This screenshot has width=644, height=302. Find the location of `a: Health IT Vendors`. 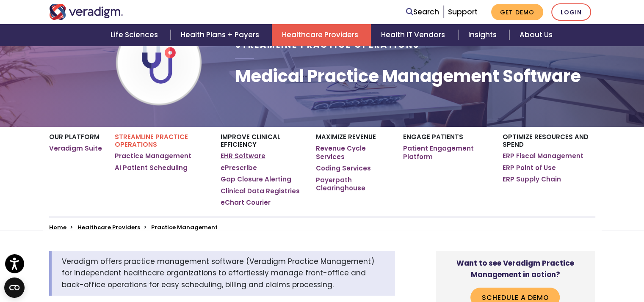

a: Health IT Vendors is located at coordinates (414, 35).